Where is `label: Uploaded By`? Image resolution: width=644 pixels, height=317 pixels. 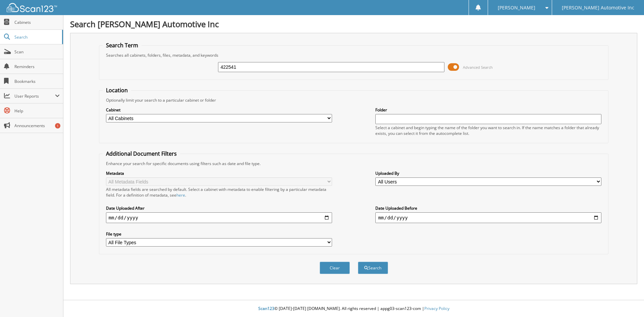
label: Uploaded By is located at coordinates (488, 173).